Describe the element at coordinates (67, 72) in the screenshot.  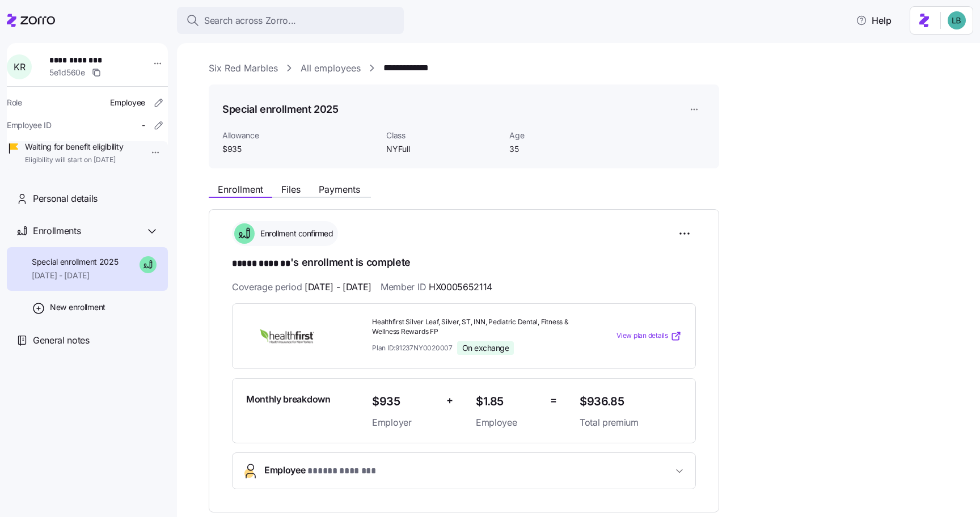
I see `span: 5e1d560e` at that location.